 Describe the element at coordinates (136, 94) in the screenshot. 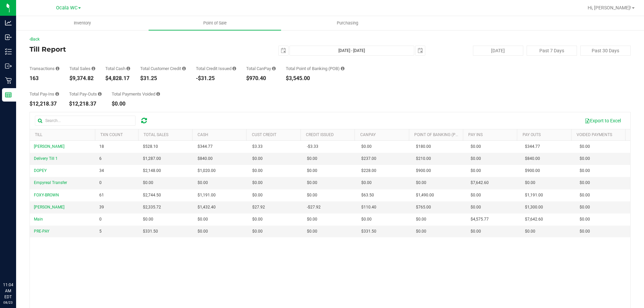

I see `div: Total Payments Voided` at that location.